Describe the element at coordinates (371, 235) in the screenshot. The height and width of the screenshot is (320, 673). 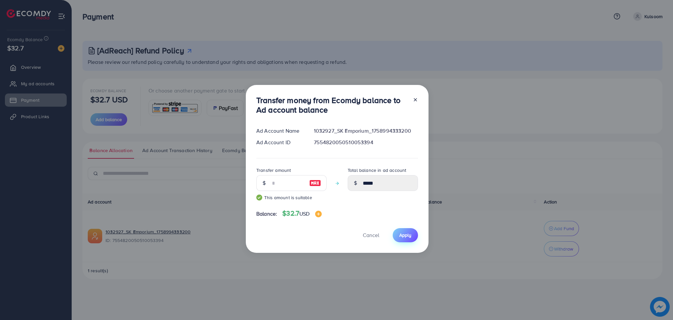
I see `span: Cancel` at that location.